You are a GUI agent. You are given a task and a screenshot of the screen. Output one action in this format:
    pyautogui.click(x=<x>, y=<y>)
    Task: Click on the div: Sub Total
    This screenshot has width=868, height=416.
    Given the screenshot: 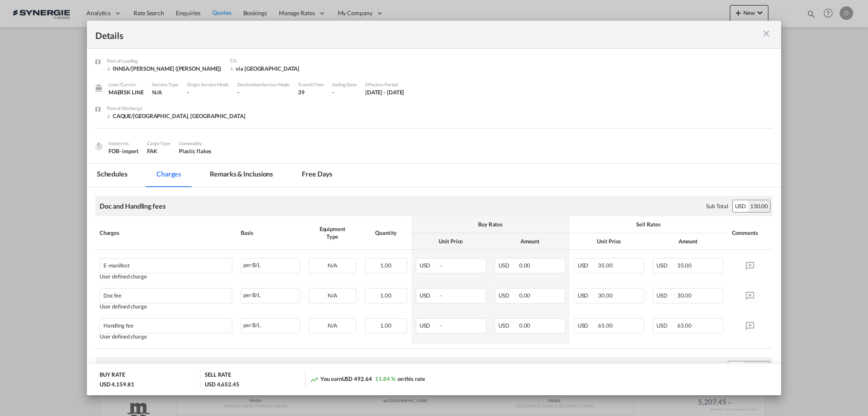 What is the action you would take?
    pyautogui.click(x=717, y=206)
    